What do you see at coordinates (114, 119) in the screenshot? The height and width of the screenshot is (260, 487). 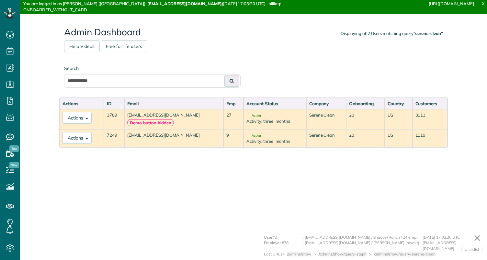 I see `td: 3789` at bounding box center [114, 119].